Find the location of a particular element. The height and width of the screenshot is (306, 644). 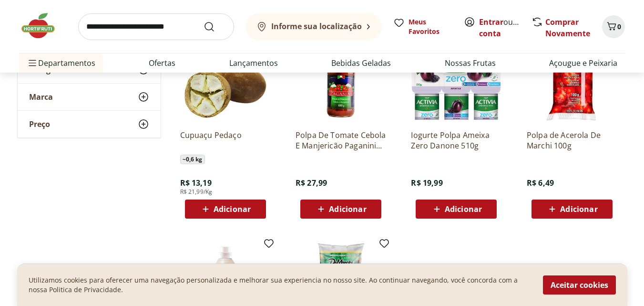

a: Lançamentos is located at coordinates (254, 63).